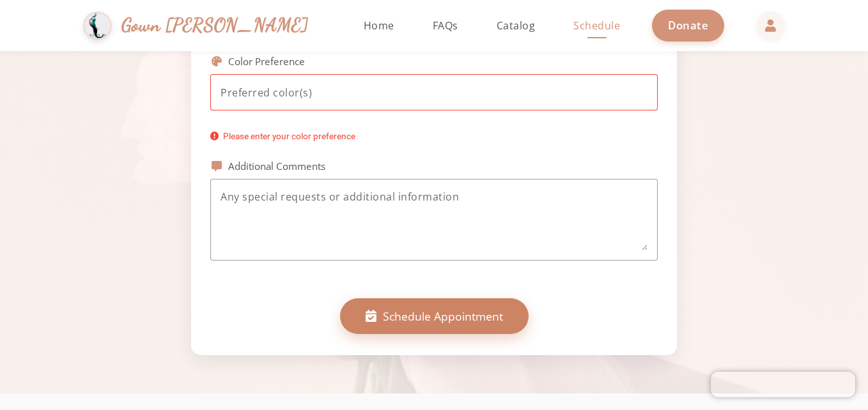 This screenshot has height=410, width=868. I want to click on span: Schedule, so click(596, 26).